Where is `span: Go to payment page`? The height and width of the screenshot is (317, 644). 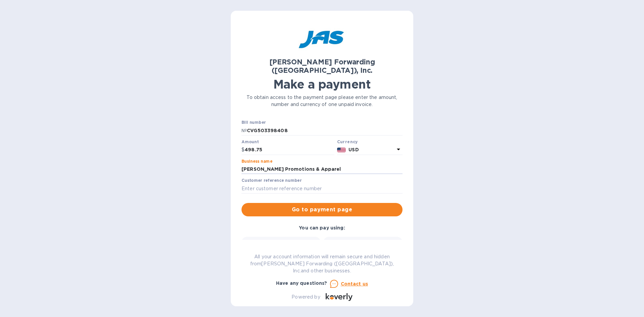
span: Go to payment page is located at coordinates (322, 210).